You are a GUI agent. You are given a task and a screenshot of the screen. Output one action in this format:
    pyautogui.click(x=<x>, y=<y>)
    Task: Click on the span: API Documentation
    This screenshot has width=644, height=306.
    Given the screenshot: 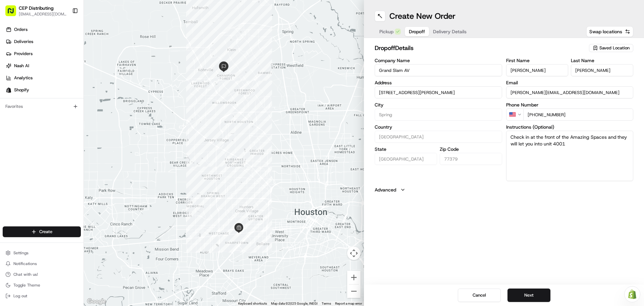 What is the action you would take?
    pyautogui.click(x=86, y=154)
    